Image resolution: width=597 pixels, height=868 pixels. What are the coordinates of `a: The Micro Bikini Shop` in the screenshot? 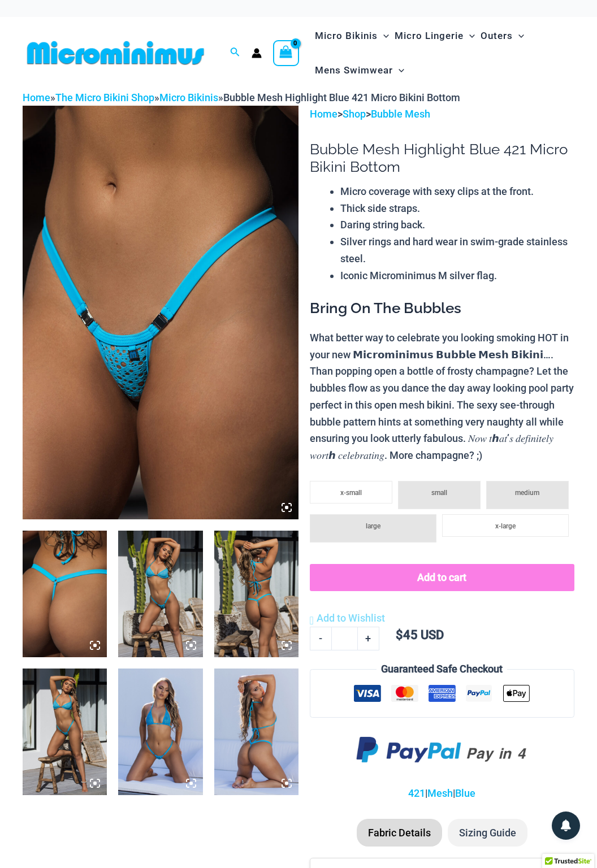 It's located at (105, 97).